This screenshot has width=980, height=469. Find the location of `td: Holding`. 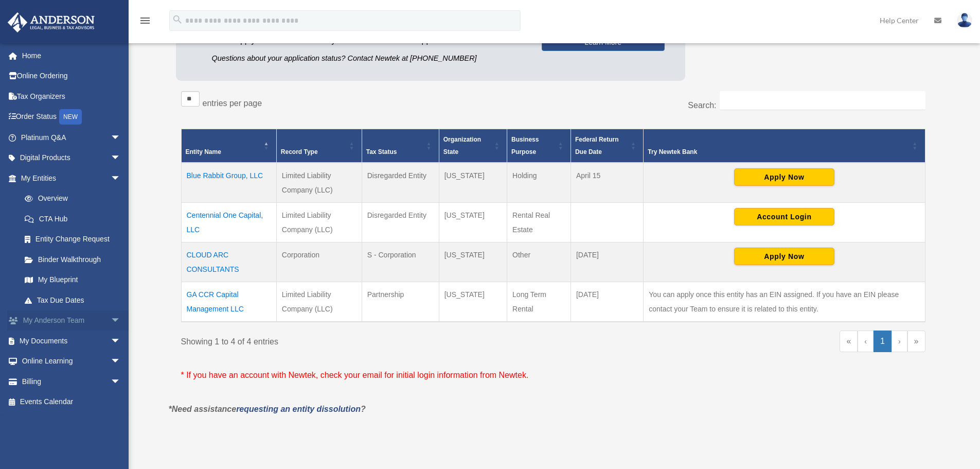

td: Holding is located at coordinates (539, 182).